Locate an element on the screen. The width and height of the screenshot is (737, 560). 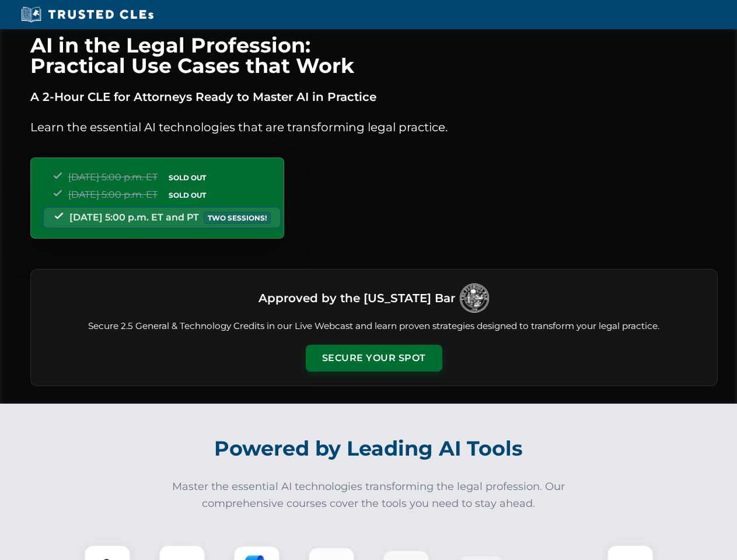
p: Secure 2.5 General & Technology Credits in our Live Webcast and learn proven strategies designed ... is located at coordinates (374, 326).